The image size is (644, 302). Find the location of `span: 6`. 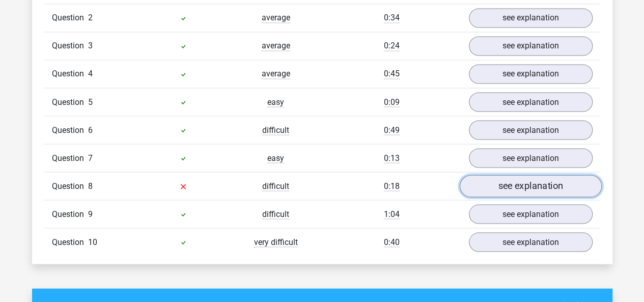

span: 6 is located at coordinates (90, 129).